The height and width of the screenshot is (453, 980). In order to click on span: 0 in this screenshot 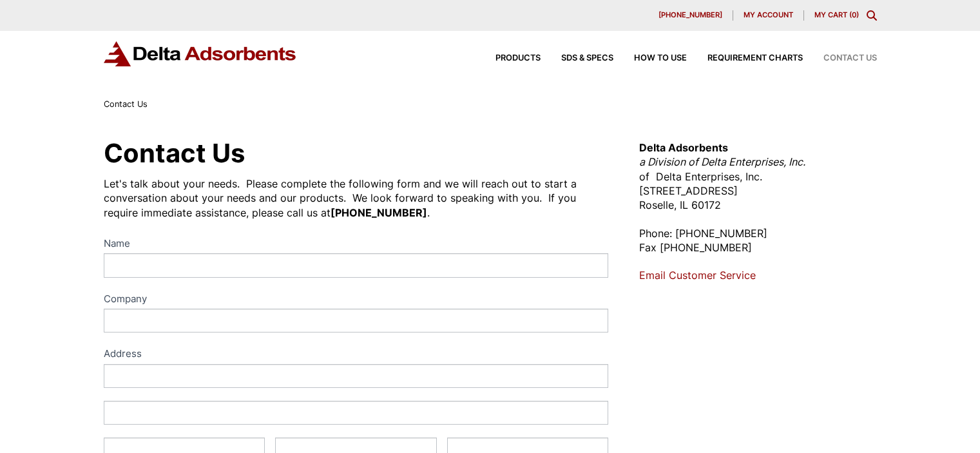, I will do `click(854, 15)`.